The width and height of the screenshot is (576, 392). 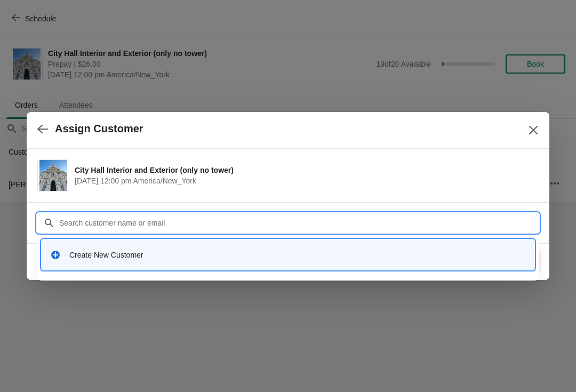 What do you see at coordinates (533, 130) in the screenshot?
I see `button: Close` at bounding box center [533, 130].